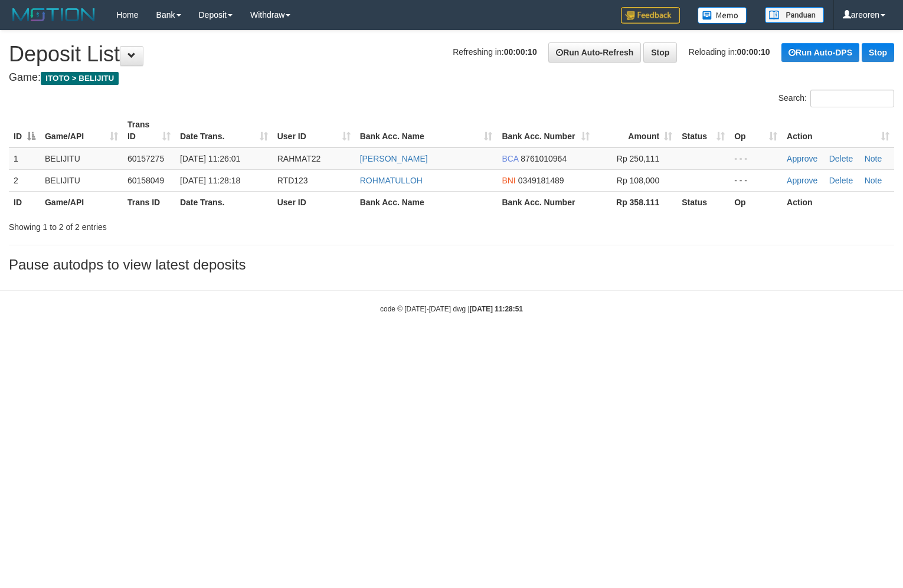 The height and width of the screenshot is (588, 903). I want to click on span: RTD123, so click(293, 180).